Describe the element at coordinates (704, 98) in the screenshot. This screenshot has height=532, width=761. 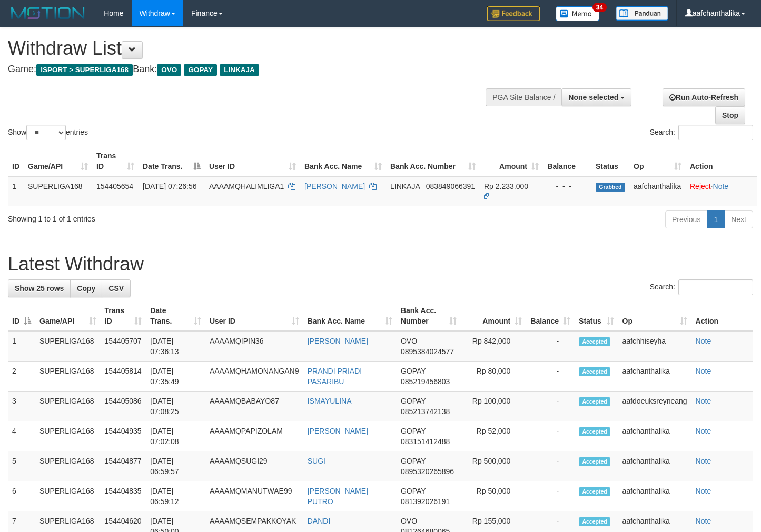
I see `a: Run Auto-Refresh` at that location.